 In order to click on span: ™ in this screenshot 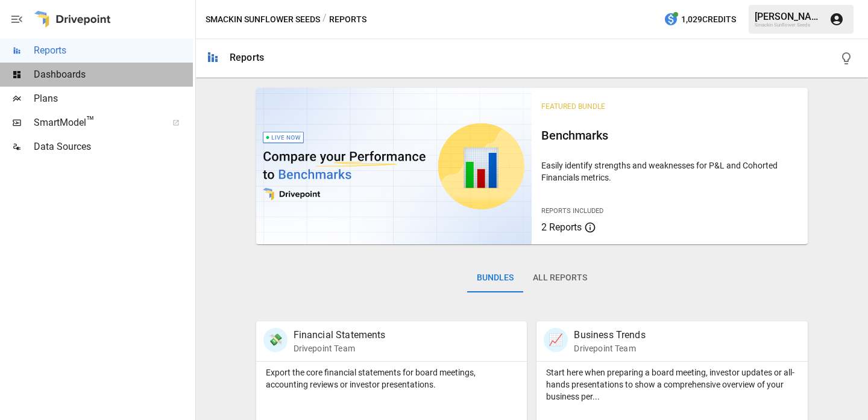, I will do `click(90, 121)`.